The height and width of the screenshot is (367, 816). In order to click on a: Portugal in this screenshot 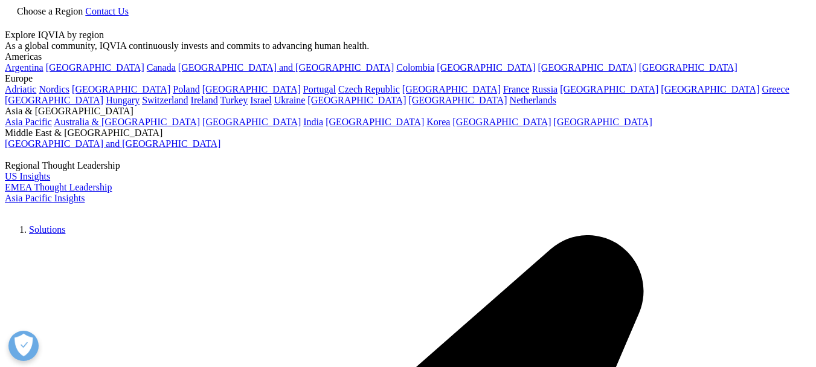, I will do `click(320, 89)`.